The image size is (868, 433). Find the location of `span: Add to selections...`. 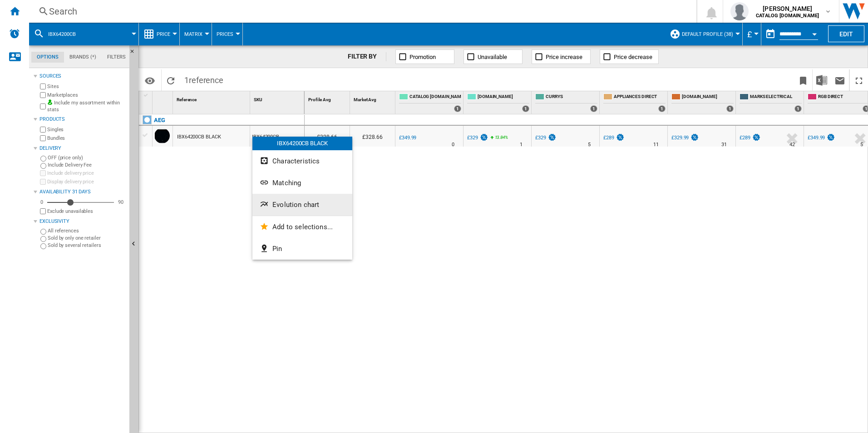

span: Add to selections... is located at coordinates (302, 227).